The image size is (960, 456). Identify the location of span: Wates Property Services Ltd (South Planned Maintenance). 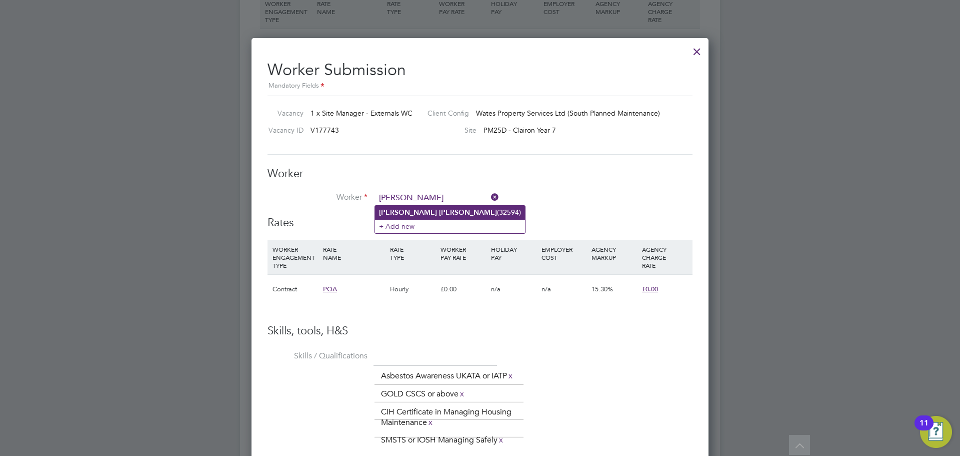
(568, 113).